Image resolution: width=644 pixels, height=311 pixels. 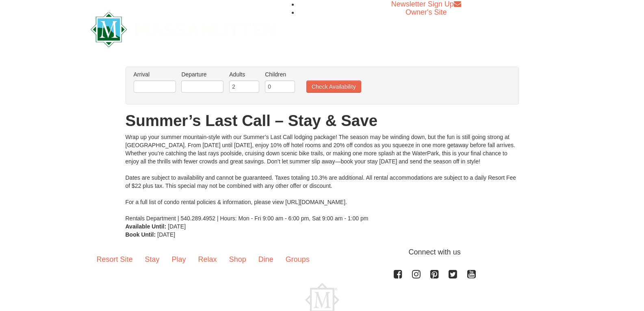 What do you see at coordinates (322, 121) in the screenshot?
I see `h1: Summer’s Last Call – Stay & Save` at bounding box center [322, 121].